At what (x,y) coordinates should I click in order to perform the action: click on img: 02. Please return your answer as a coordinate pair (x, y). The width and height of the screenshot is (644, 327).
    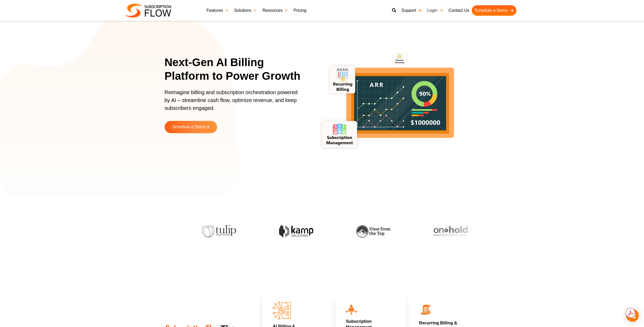
    Looking at the image, I should click on (426, 310).